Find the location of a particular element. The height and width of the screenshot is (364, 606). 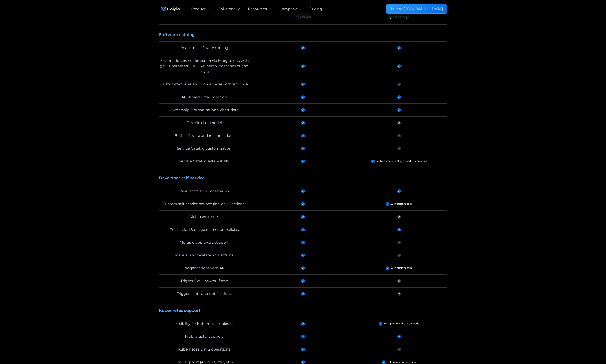

a: home is located at coordinates (170, 9).